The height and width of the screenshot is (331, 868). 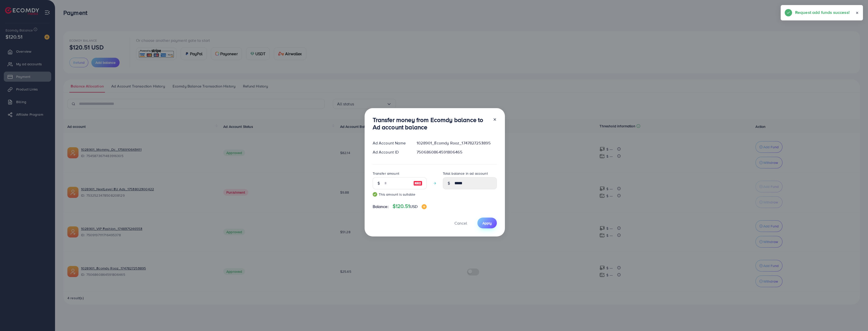 What do you see at coordinates (822, 12) in the screenshot?
I see `h5: Request add funds success!` at bounding box center [822, 12].